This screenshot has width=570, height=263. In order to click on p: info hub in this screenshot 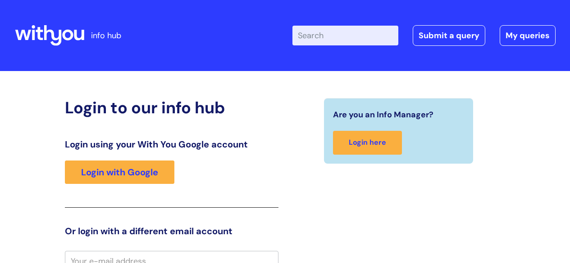, I will do `click(106, 36)`.